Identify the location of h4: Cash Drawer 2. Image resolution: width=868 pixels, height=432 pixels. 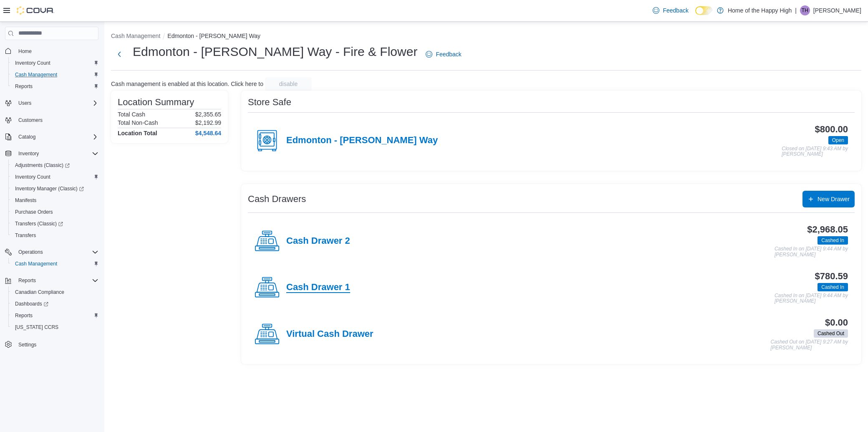
(318, 241).